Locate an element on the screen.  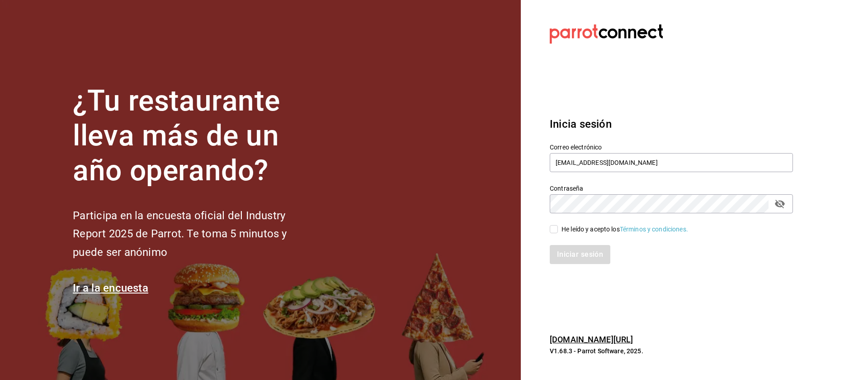
label: Contraseña is located at coordinates (672, 188).